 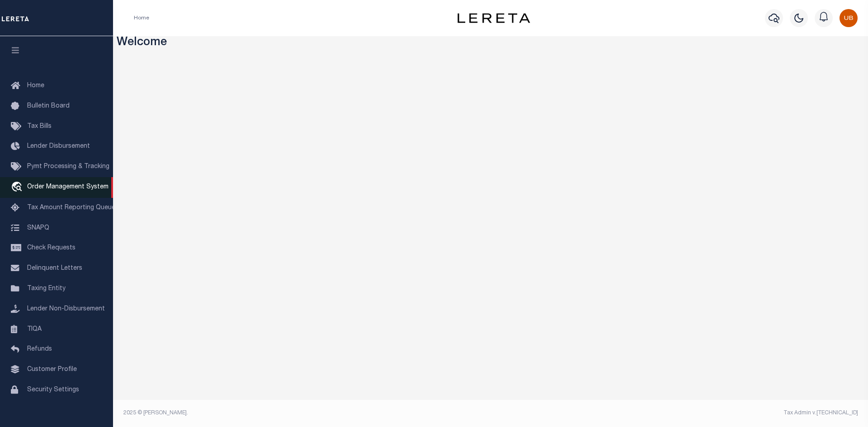 I want to click on span: Pymt Processing & Tracking, so click(x=68, y=167).